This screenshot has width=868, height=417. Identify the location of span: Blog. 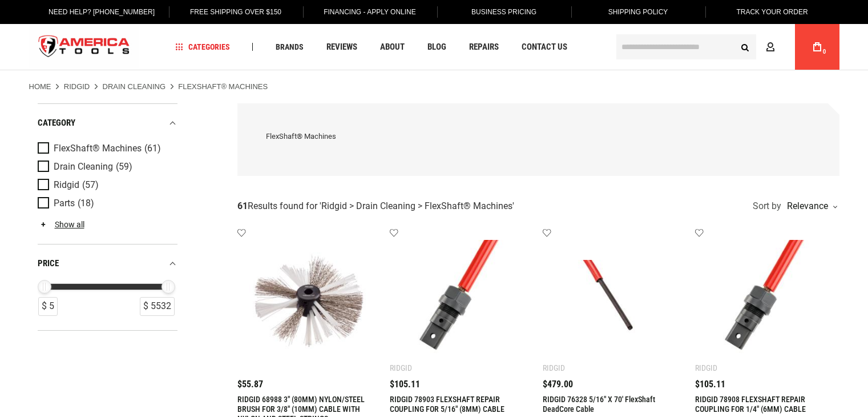
(436, 47).